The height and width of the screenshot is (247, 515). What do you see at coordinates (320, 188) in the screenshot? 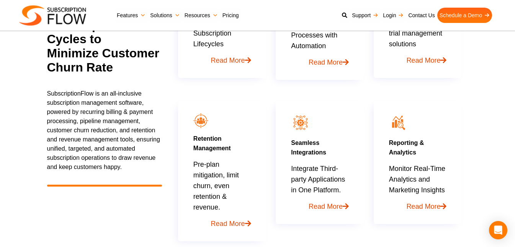
I see `p: Integrate Third-party Applications in One Platform.` at bounding box center [320, 188].